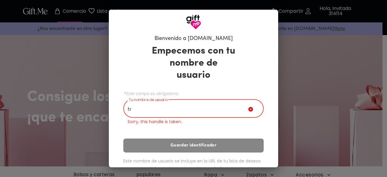 The image size is (387, 177). Describe the element at coordinates (186, 109) in the screenshot. I see `input: Tu nombre de usuario` at that location.